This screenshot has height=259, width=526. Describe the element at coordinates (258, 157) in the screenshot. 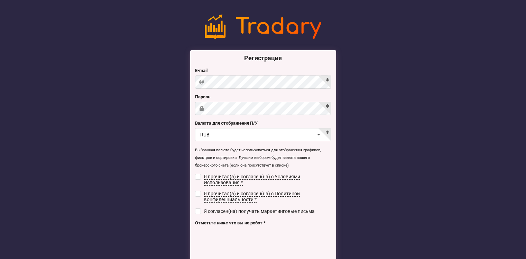

I see `small: Выбранная валюта будет использоваться для отображения графиков, фильтров и сортировки. Лучшим выб...` at that location.